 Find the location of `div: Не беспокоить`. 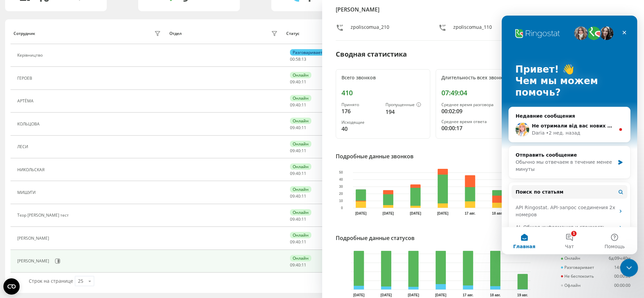

div: Не беспокоить is located at coordinates (577, 276).